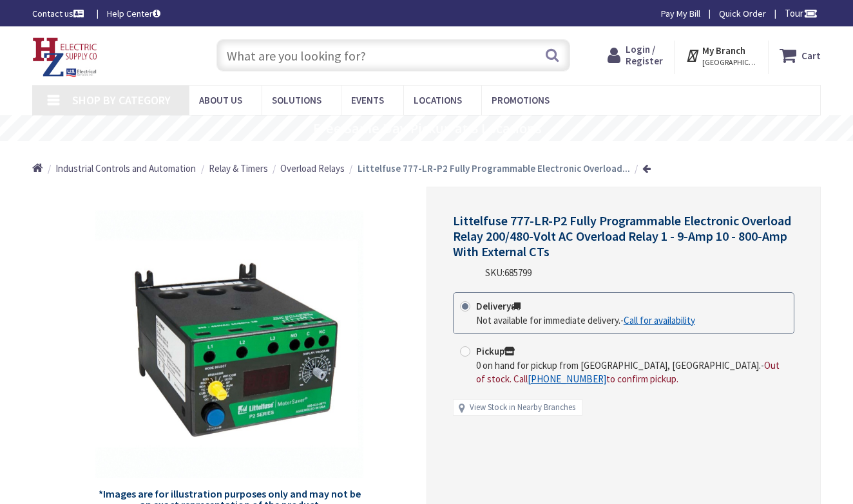  I want to click on span: 685799, so click(518, 272).